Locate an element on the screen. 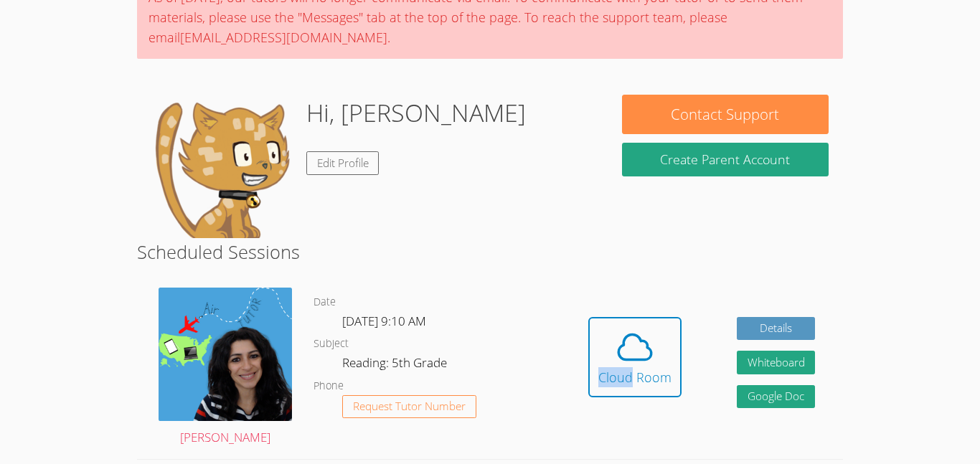 The height and width of the screenshot is (464, 980). a: Google Doc is located at coordinates (776, 397).